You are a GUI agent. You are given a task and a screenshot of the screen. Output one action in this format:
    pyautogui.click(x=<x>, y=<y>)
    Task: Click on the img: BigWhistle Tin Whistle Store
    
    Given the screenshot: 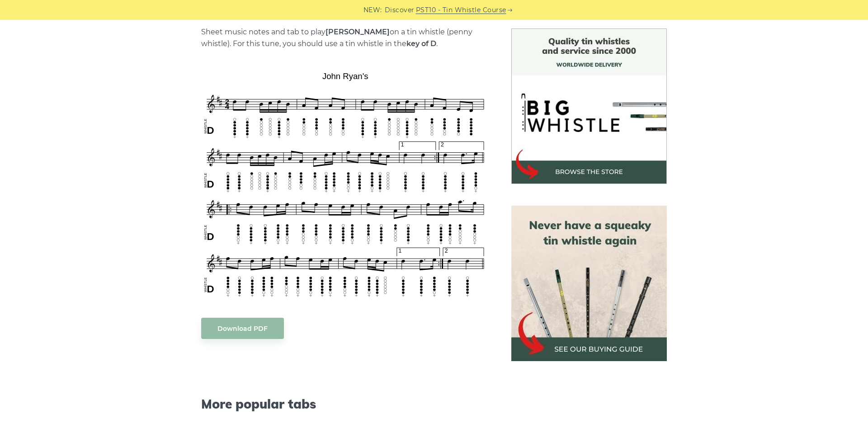 What is the action you would take?
    pyautogui.click(x=589, y=106)
    